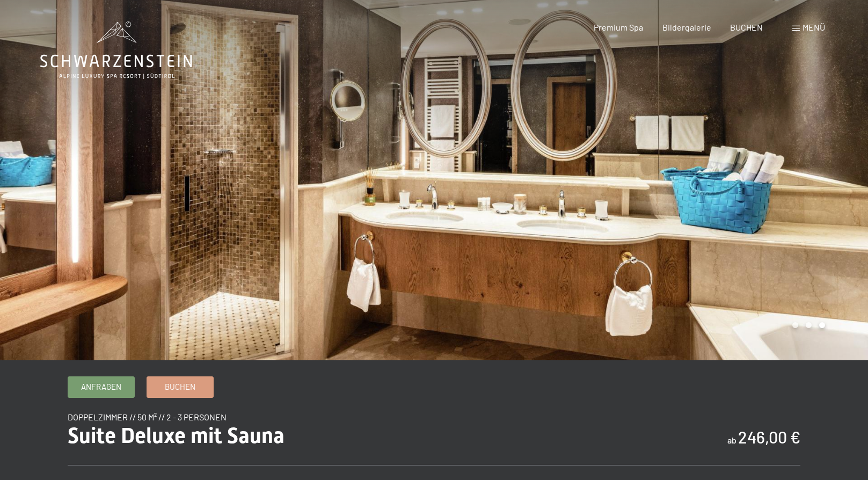 Image resolution: width=868 pixels, height=480 pixels. What do you see at coordinates (686, 27) in the screenshot?
I see `span: Bildergalerie` at bounding box center [686, 27].